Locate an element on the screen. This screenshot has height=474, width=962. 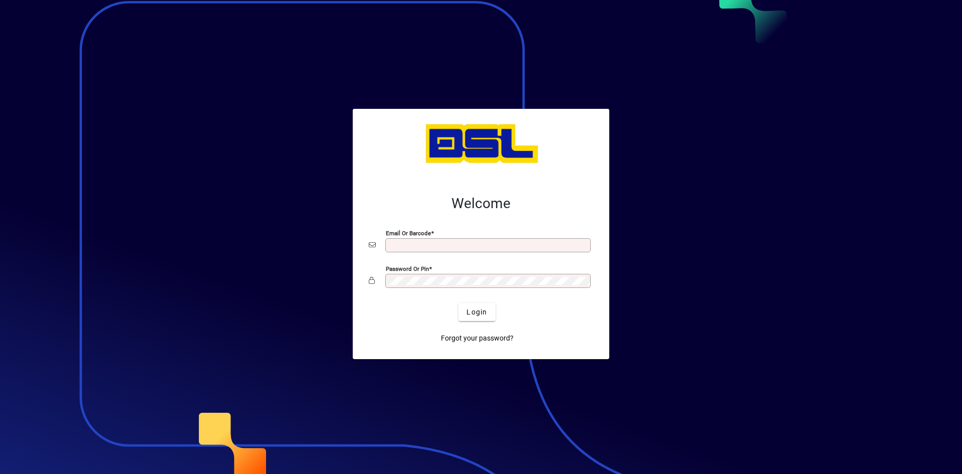
span: Login is located at coordinates (477, 312).